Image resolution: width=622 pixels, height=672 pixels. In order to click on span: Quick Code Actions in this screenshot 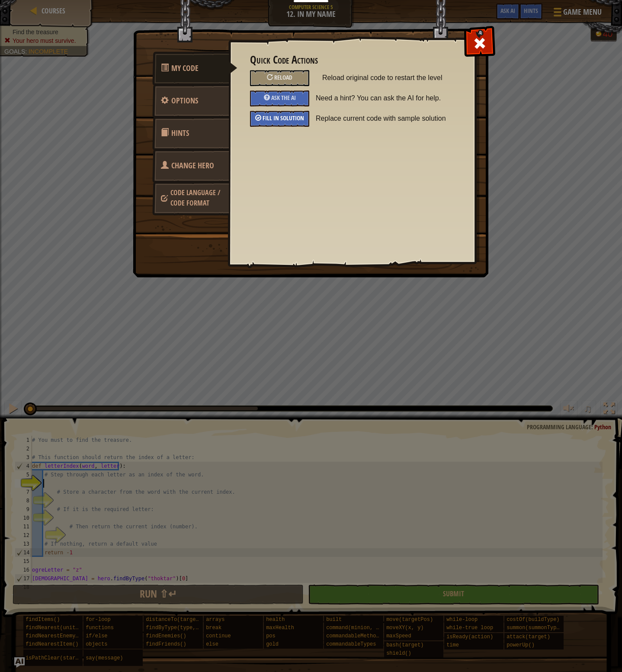, I will do `click(185, 68)`.